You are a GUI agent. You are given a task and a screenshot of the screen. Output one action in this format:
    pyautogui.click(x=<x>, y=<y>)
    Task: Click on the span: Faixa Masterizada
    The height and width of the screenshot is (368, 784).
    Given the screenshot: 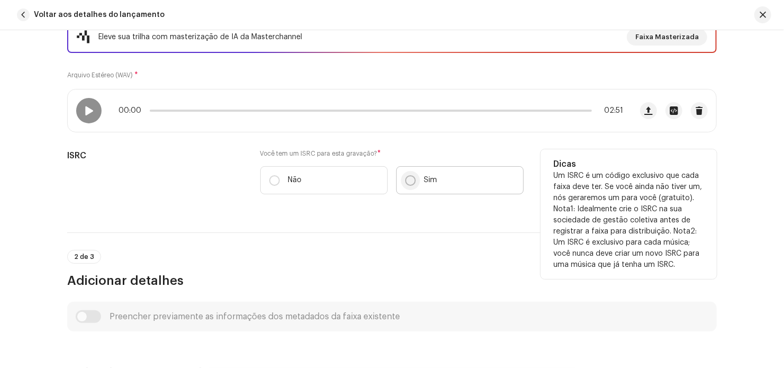 What is the action you would take?
    pyautogui.click(x=667, y=37)
    